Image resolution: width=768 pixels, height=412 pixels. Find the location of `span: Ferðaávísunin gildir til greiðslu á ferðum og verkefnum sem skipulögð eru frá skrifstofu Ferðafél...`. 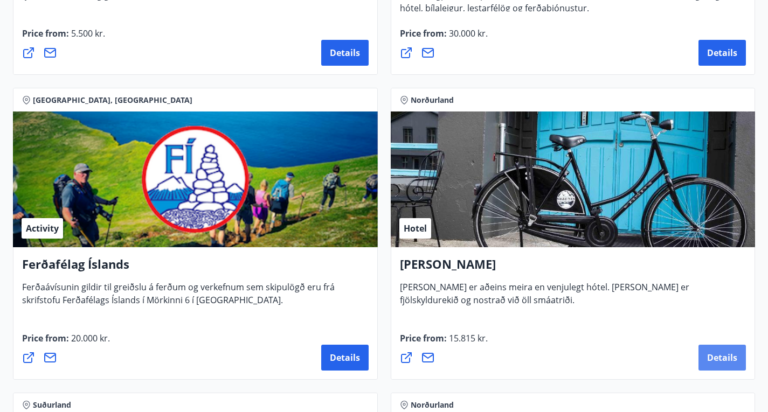

span: Ferðaávísunin gildir til greiðslu á ferðum og verkefnum sem skipulögð eru frá skrifstofu Ferðafél... is located at coordinates (178, 298).